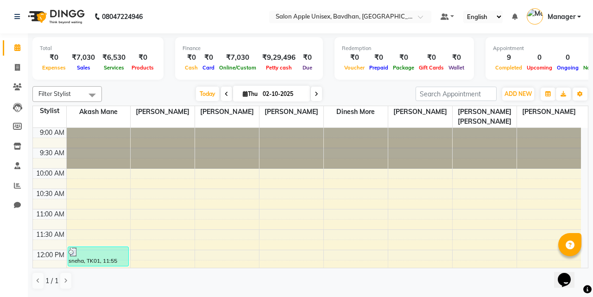 This screenshot has width=593, height=297. What do you see at coordinates (98, 48) in the screenshot?
I see `div: Total` at bounding box center [98, 48].